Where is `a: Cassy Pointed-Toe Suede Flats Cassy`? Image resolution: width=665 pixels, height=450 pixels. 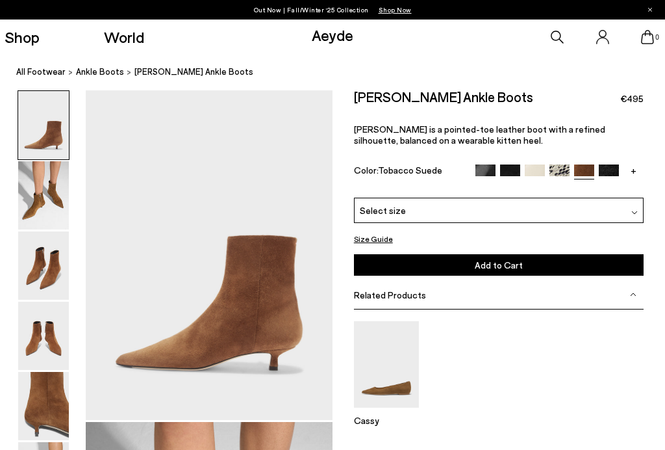
a: Cassy Pointed-Toe Suede Flats Cassy is located at coordinates (386, 412).